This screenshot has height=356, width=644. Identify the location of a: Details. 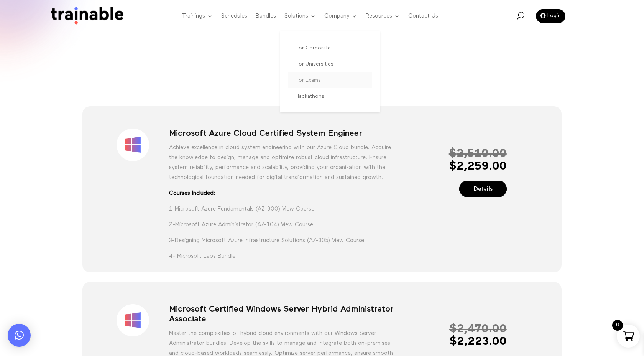
(483, 189).